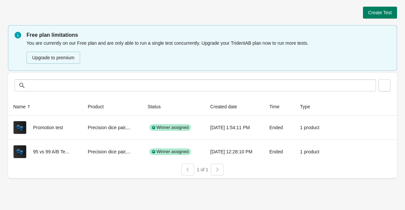 This screenshot has height=210, width=405. Describe the element at coordinates (380, 13) in the screenshot. I see `span: Create Test` at that location.